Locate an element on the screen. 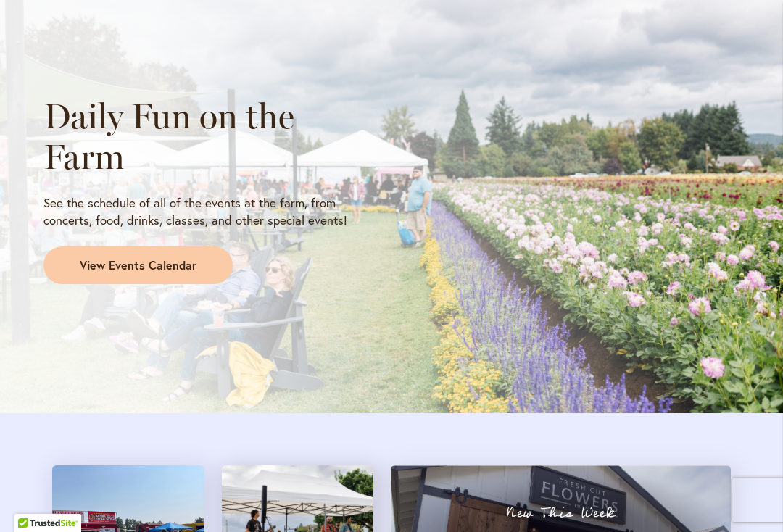 The image size is (783, 532). h2: Daily Fun on the Farm is located at coordinates (211, 136).